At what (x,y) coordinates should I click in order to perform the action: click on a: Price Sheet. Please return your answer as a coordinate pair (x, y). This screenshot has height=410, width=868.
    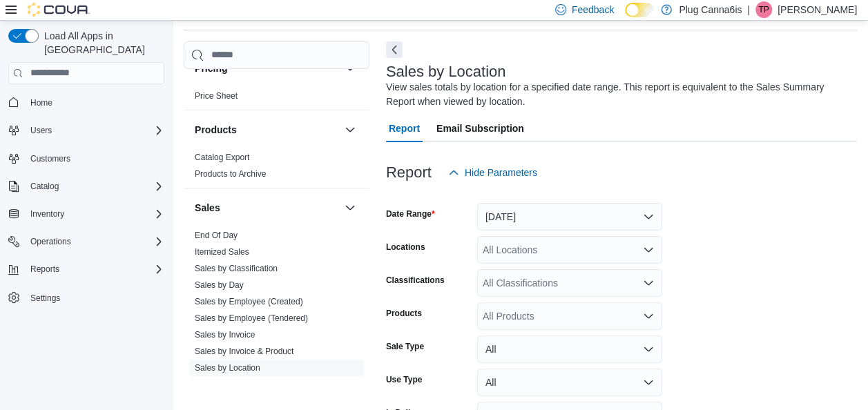
    Looking at the image, I should click on (217, 95).